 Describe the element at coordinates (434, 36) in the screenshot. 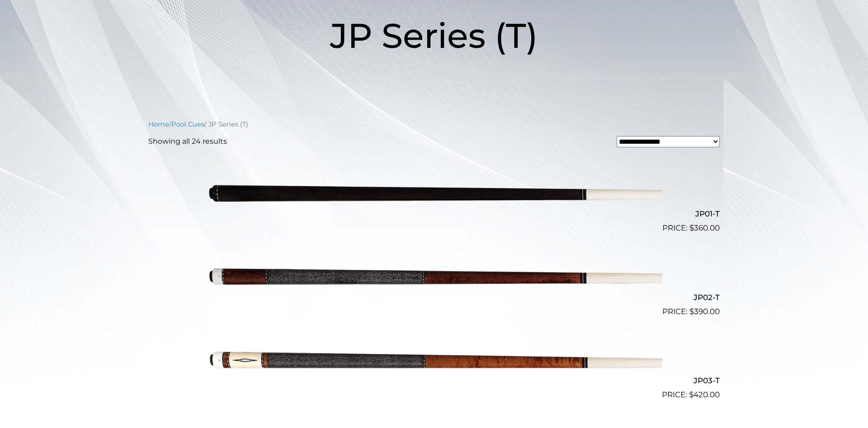

I see `span: JP Series (T)` at that location.